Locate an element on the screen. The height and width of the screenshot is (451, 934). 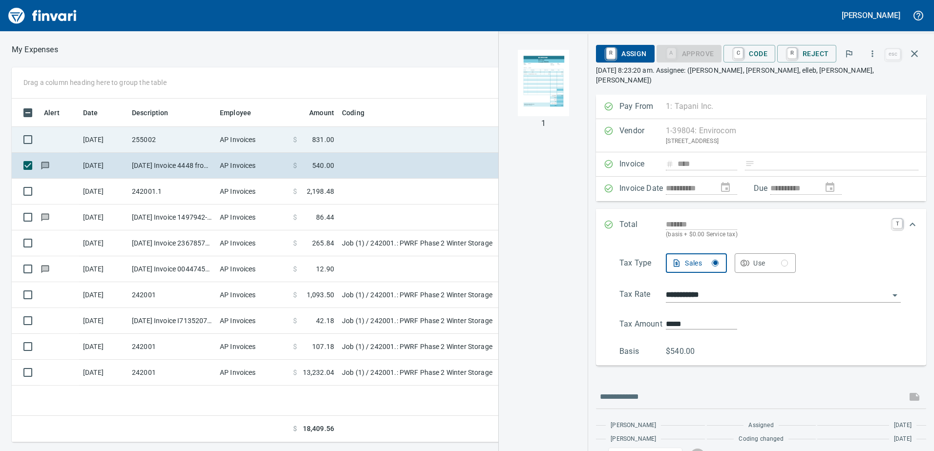
p: My Expenses is located at coordinates (35, 50).